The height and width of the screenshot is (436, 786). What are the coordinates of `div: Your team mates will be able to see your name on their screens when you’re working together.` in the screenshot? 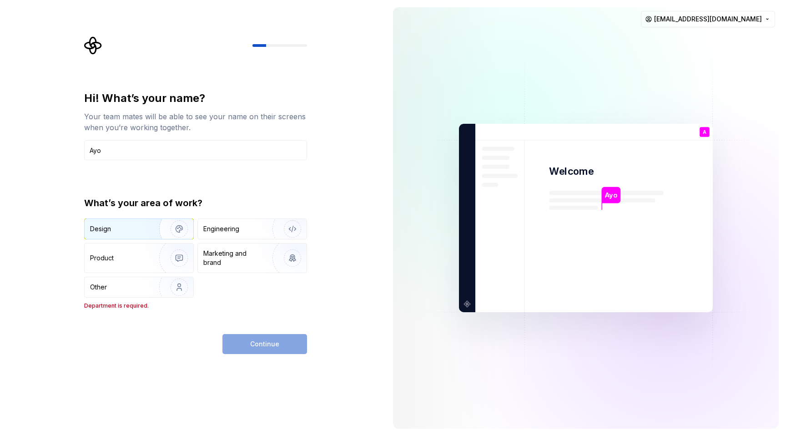 It's located at (196, 122).